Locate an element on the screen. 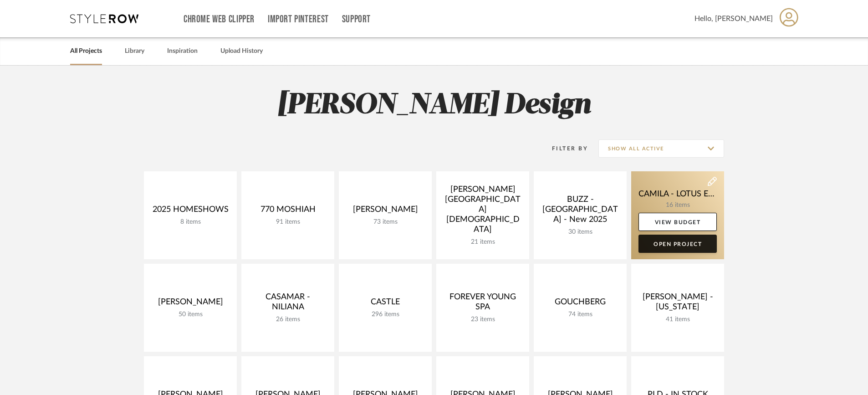 The width and height of the screenshot is (868, 395). div: 73 items is located at coordinates (386, 222).